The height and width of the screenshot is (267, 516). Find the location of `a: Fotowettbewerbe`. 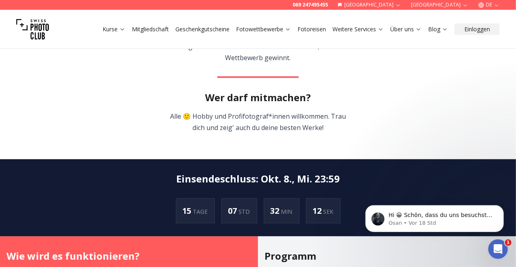

a: Fotowettbewerbe is located at coordinates (263, 29).